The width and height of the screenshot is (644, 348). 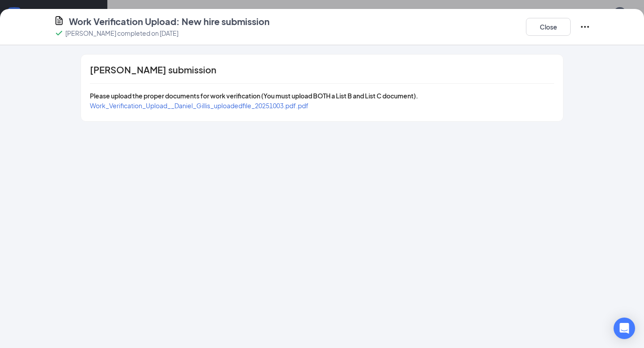 I want to click on svg: CustomFormIcon, so click(x=59, y=20).